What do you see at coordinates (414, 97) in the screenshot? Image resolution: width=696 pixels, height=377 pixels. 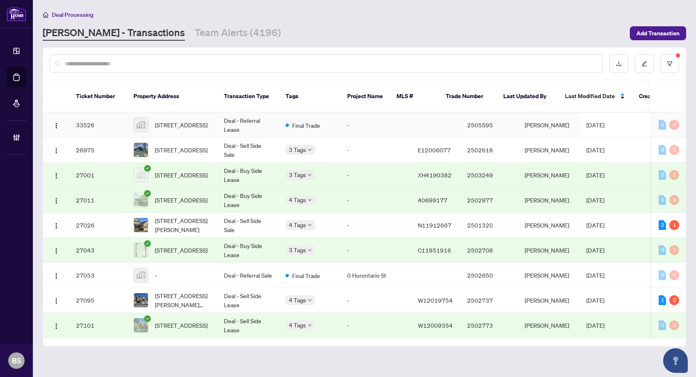 I see `th: MLS #` at bounding box center [414, 97].